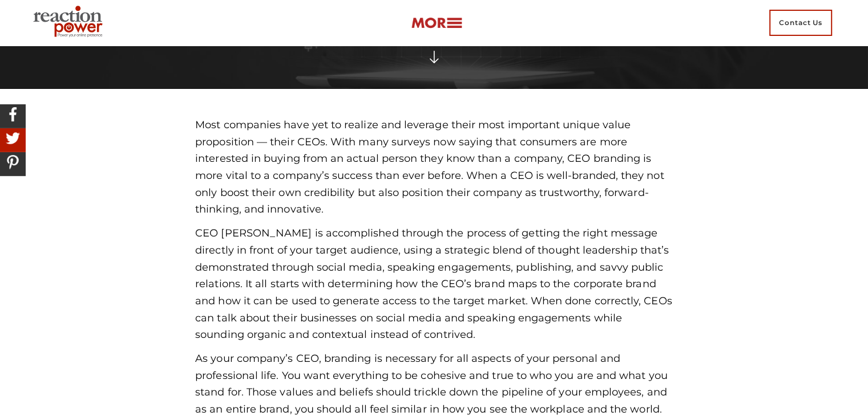  Describe the element at coordinates (13, 114) in the screenshot. I see `img: Share On Facebook` at that location.